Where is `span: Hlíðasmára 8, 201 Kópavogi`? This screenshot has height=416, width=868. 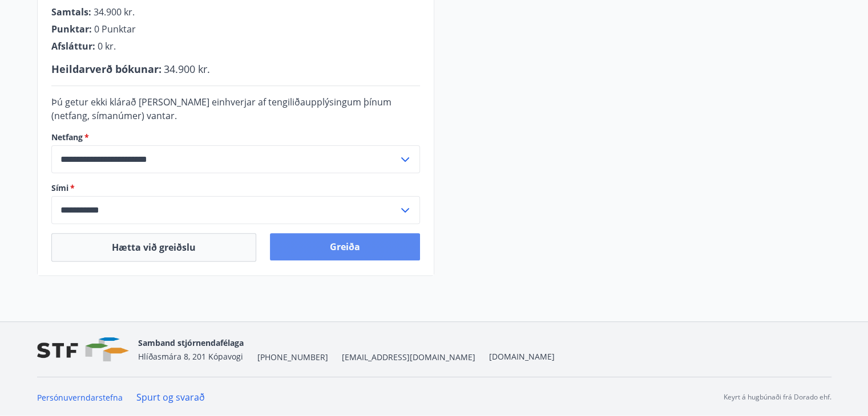
span: Hlíðasmára 8, 201 Kópavogi is located at coordinates (191, 357).